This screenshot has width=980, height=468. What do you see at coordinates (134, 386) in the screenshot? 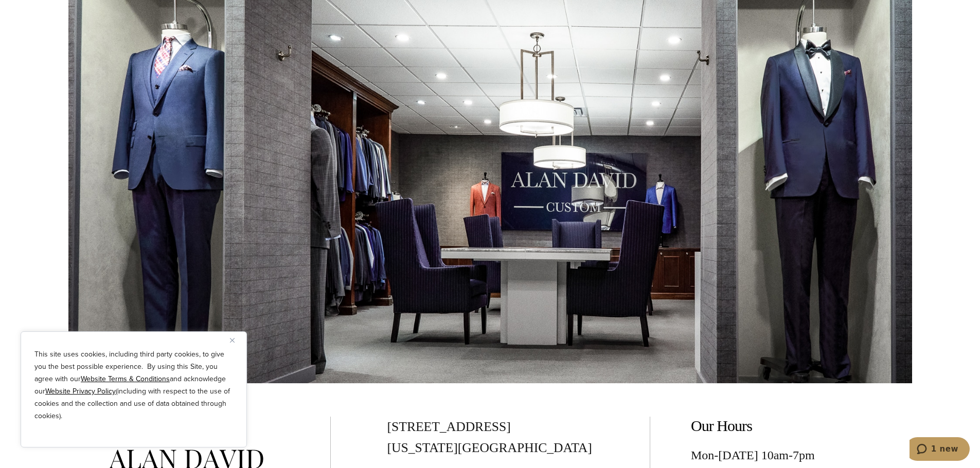
I see `p: This site uses cookies, including third party cookies, to give you the best possible experience. ...` at bounding box center [134, 386].